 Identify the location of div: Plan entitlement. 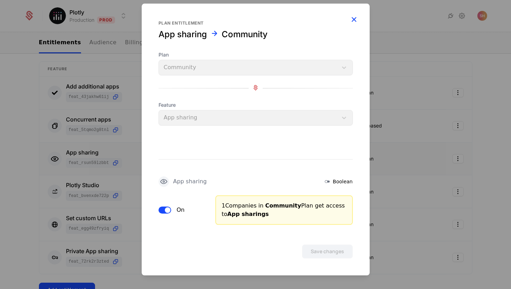
(256, 23).